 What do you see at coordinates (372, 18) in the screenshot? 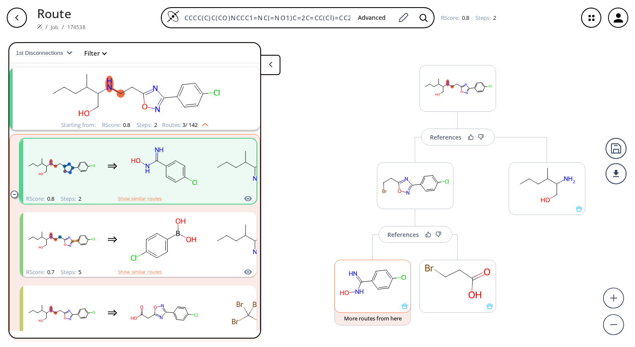
I see `button: Advanced` at bounding box center [372, 18].